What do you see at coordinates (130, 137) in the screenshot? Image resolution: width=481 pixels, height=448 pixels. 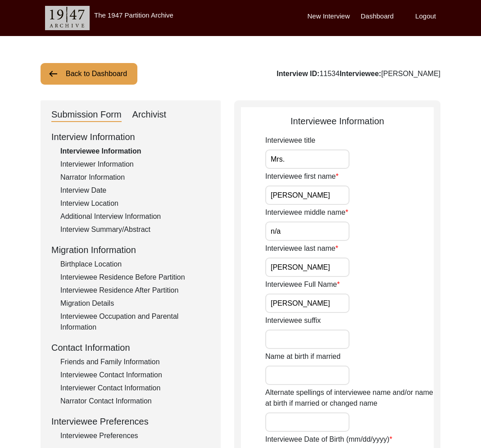 I see `div: Interview Information` at bounding box center [130, 137].